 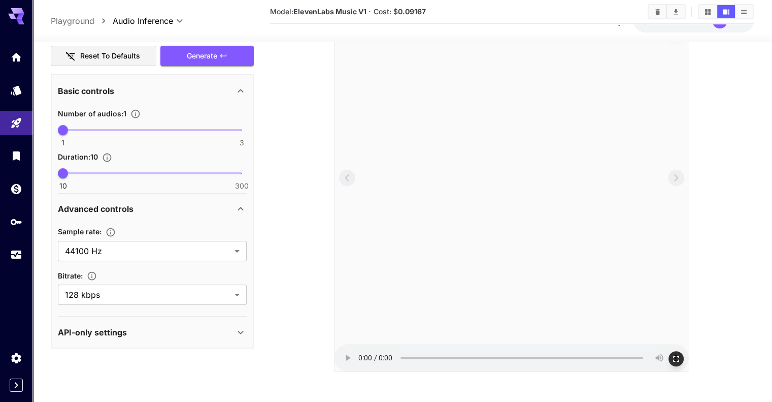 What do you see at coordinates (744, 12) in the screenshot?
I see `button: Show media in list view` at bounding box center [744, 12].